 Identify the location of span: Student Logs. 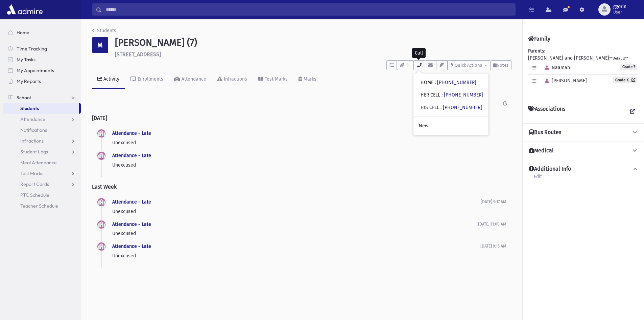
(34, 152).